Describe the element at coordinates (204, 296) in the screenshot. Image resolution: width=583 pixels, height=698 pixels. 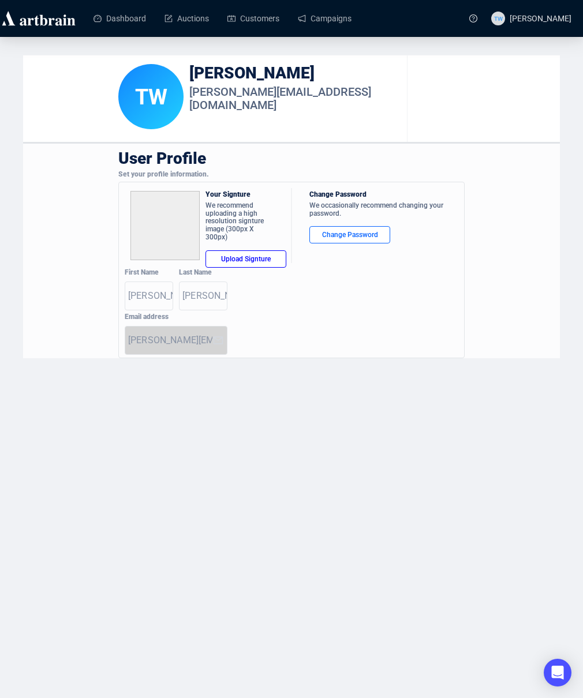
I see `input: Last Name` at that location.